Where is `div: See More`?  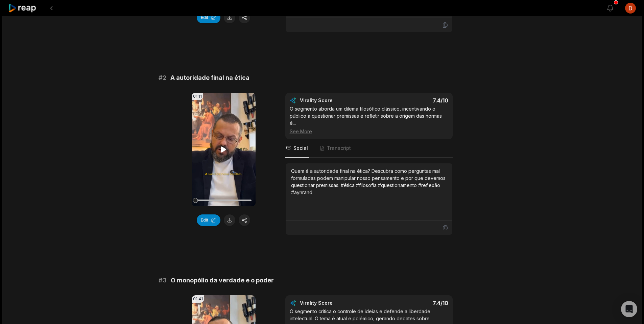 div: See More is located at coordinates (369, 131).